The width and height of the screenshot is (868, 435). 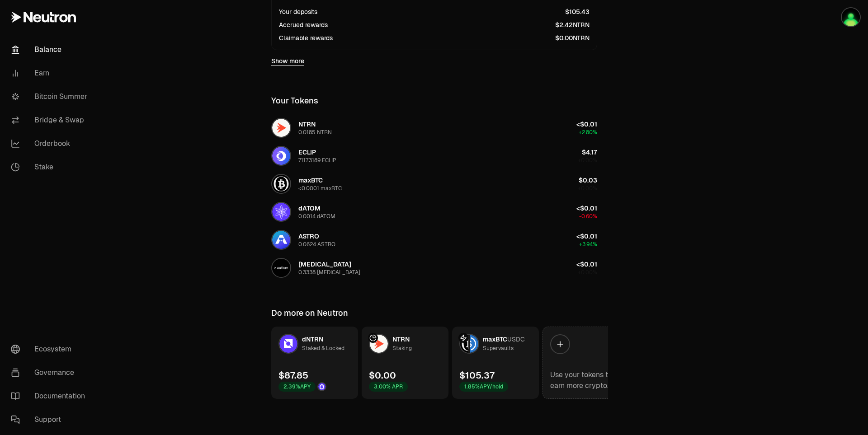 I want to click on span: dNTRN, so click(x=313, y=340).